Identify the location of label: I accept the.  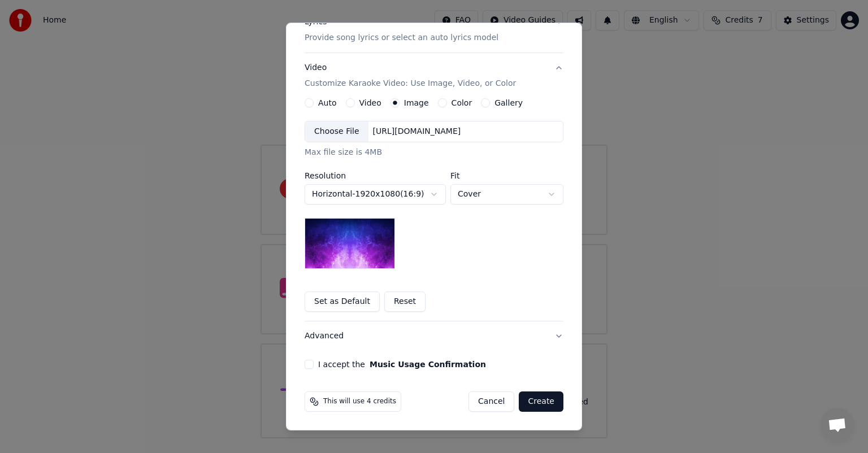
(402, 364).